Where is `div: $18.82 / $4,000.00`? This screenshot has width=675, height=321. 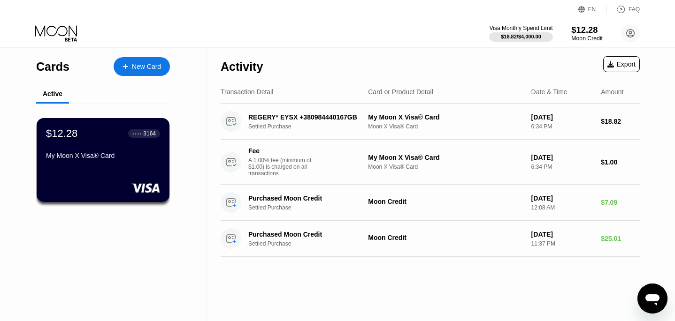
div: $18.82 / $4,000.00 is located at coordinates (521, 37).